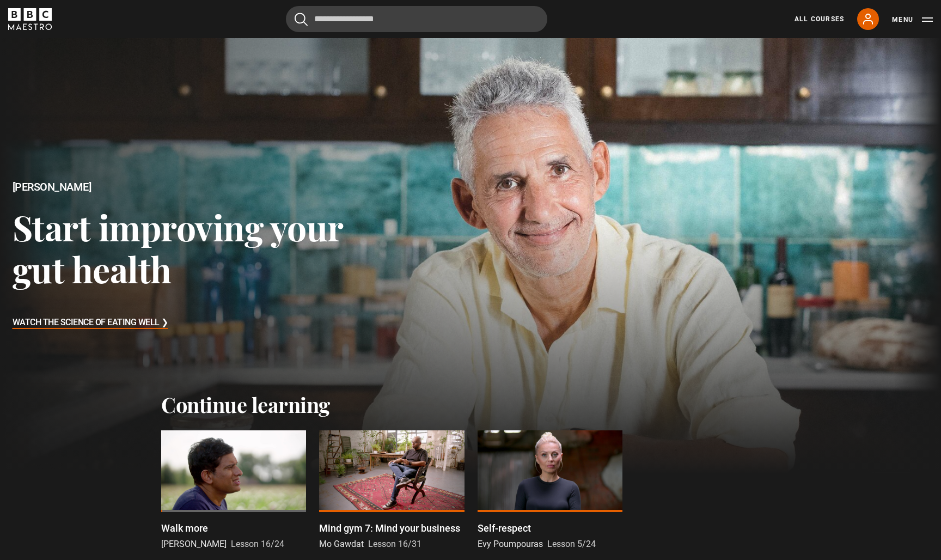 This screenshot has height=560, width=941. Describe the element at coordinates (395, 544) in the screenshot. I see `span: Lesson 16/31` at that location.